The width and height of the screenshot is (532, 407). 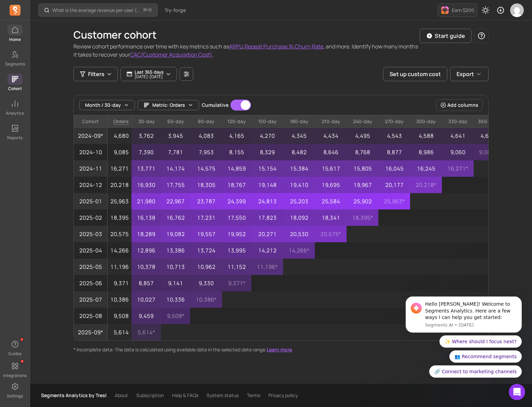 What do you see at coordinates (15, 396) in the screenshot?
I see `p: Settings` at bounding box center [15, 396].